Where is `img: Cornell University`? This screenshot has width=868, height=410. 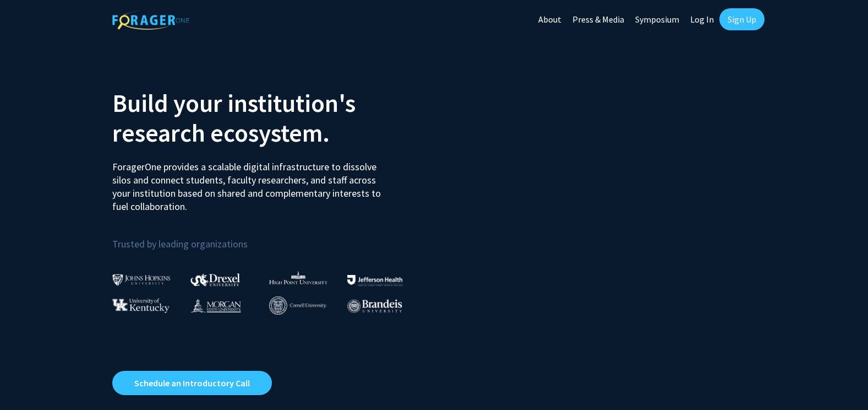 img: Cornell University is located at coordinates (298, 306).